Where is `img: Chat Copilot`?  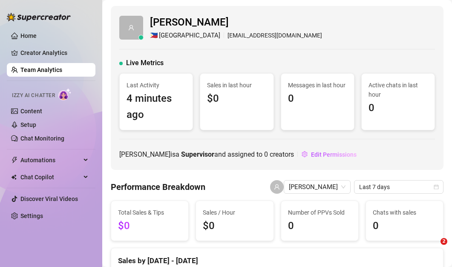
img: Chat Copilot is located at coordinates (14, 177).